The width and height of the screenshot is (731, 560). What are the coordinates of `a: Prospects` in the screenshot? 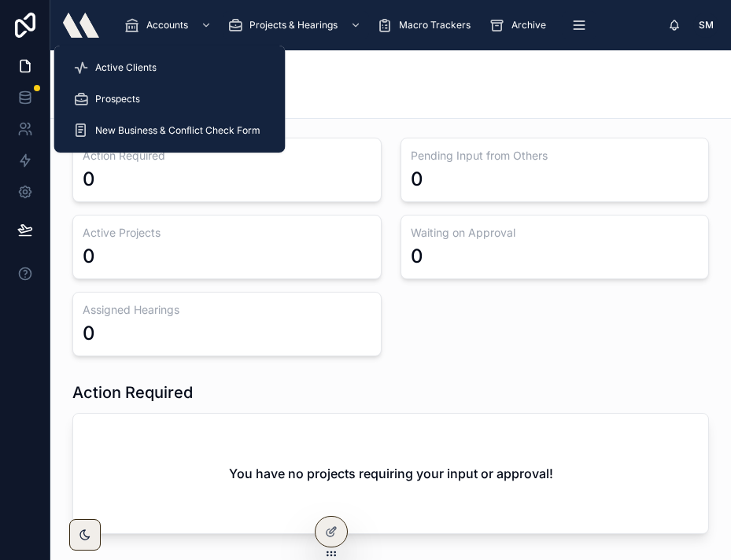 It's located at (170, 99).